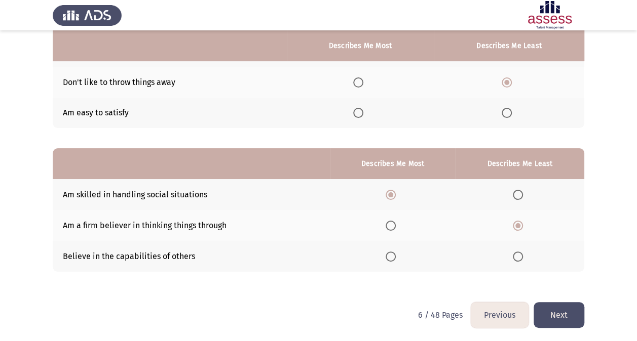 The image size is (637, 341). Describe the element at coordinates (499, 315) in the screenshot. I see `button: load previous page` at that location.